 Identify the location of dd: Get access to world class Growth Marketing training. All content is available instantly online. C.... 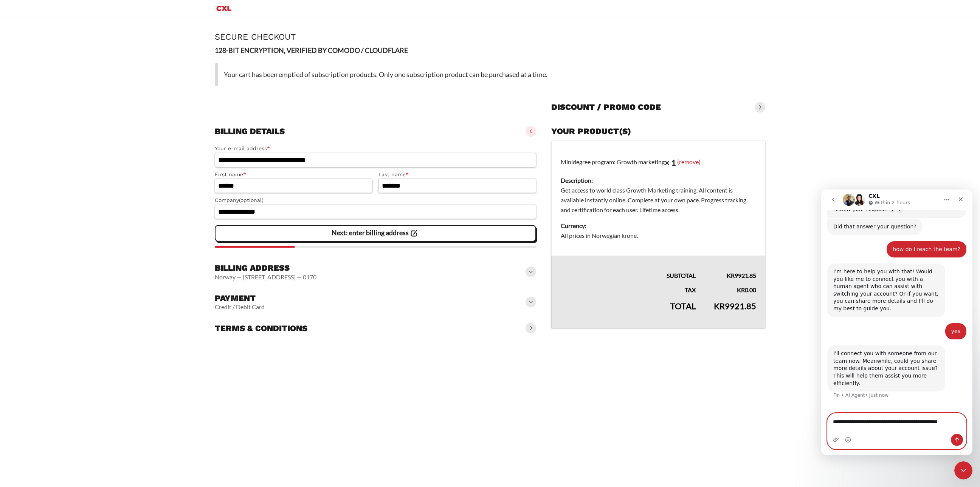
(658, 200).